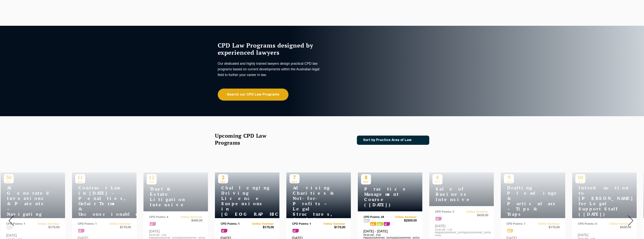  Describe the element at coordinates (420, 140) in the screenshot. I see `img: Icon` at that location.